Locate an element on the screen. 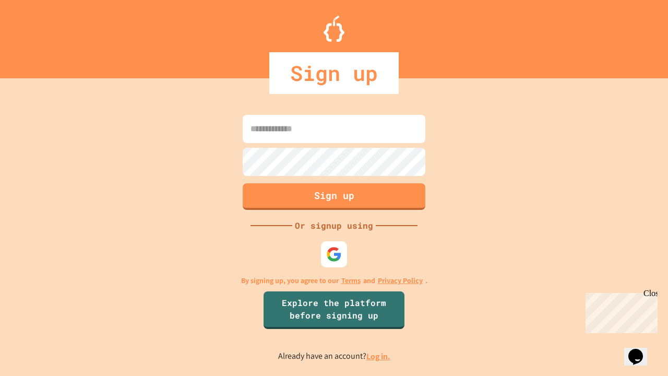 The image size is (668, 376). div: Sign up is located at coordinates (334, 73).